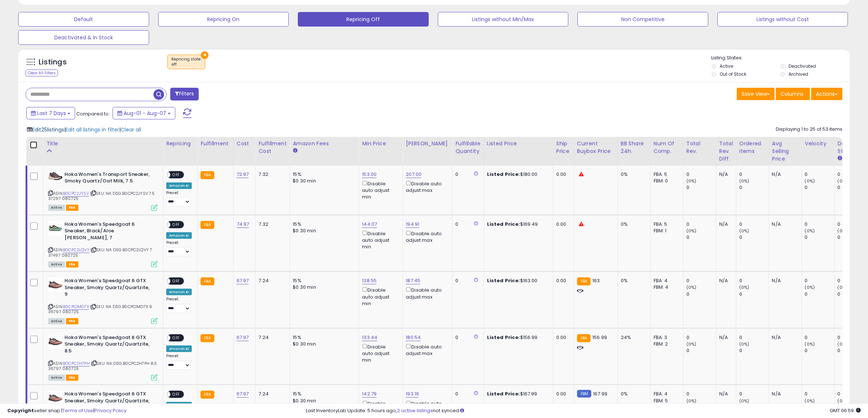  Describe the element at coordinates (244, 144) in the screenshot. I see `div: Cost` at that location.